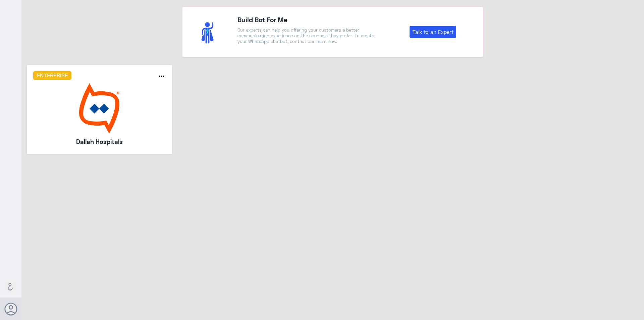 The height and width of the screenshot is (320, 644). Describe the element at coordinates (308, 35) in the screenshot. I see `p: Our experts can help you offering your customers a better communication experience on the channel...` at that location.